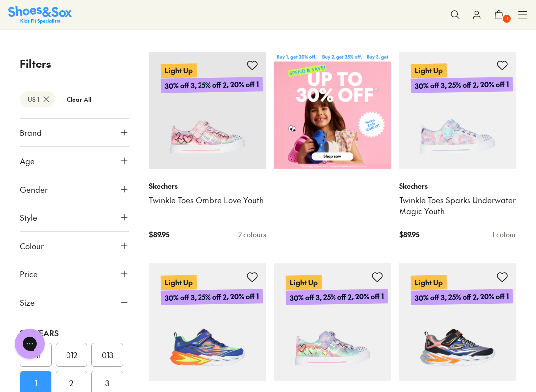 Image resolution: width=536 pixels, height=392 pixels. What do you see at coordinates (252, 234) in the screenshot?
I see `div: 2 colours` at bounding box center [252, 234].